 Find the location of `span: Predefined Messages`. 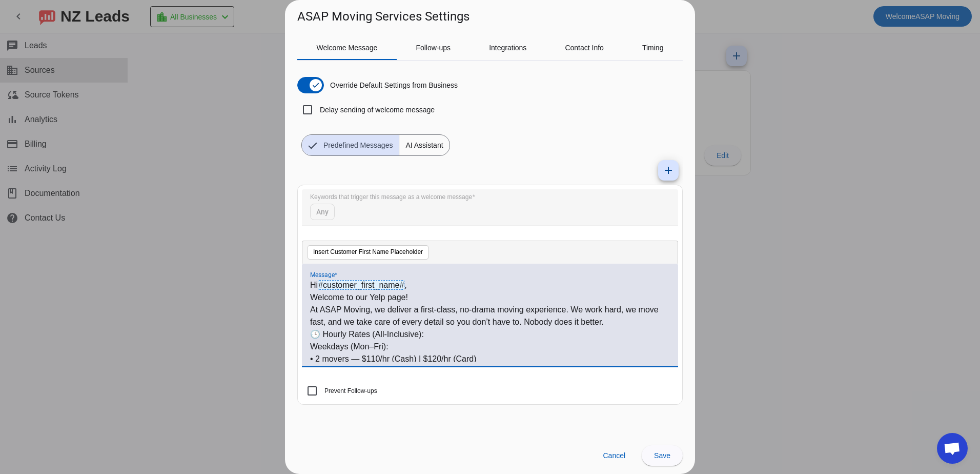

span: Predefined Messages is located at coordinates (358, 145).